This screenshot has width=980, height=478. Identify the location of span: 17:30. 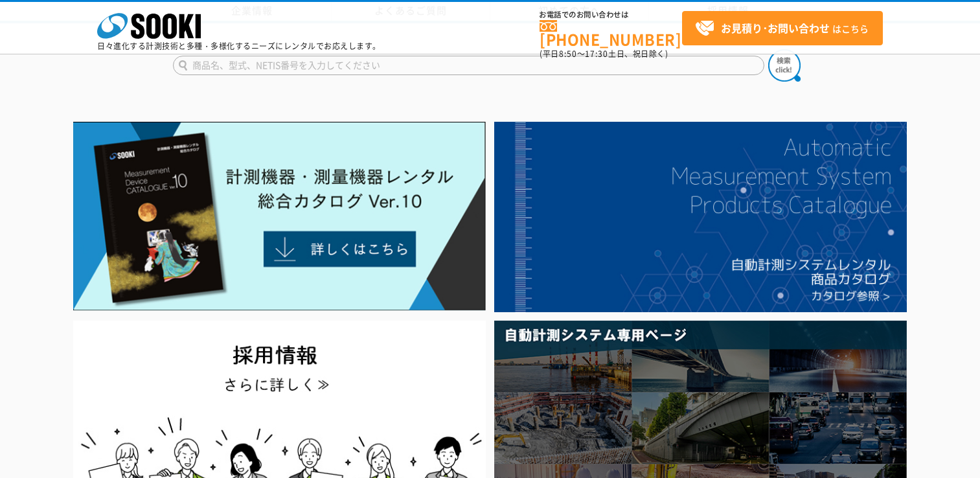
(596, 54).